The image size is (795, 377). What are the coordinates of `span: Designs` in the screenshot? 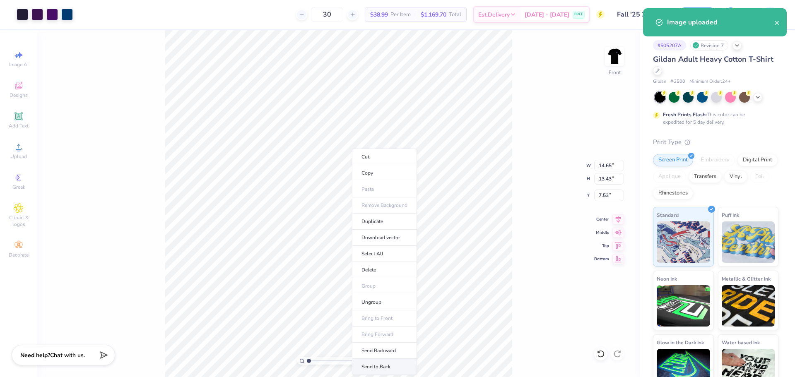 It's located at (19, 95).